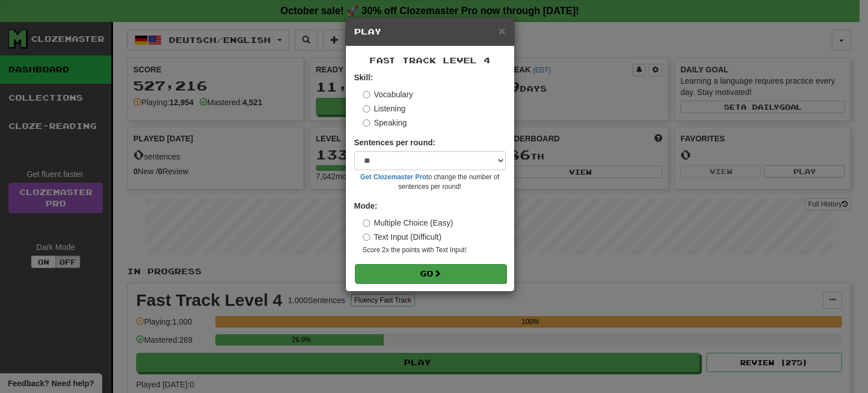  I want to click on input: Speaking, so click(366, 123).